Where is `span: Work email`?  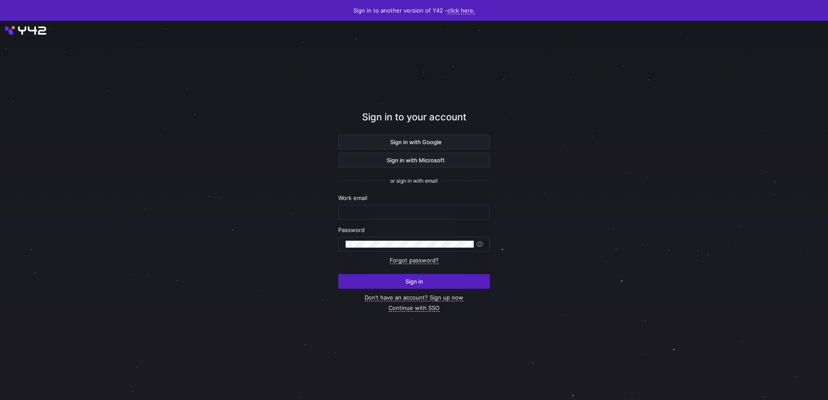 span: Work email is located at coordinates (352, 198).